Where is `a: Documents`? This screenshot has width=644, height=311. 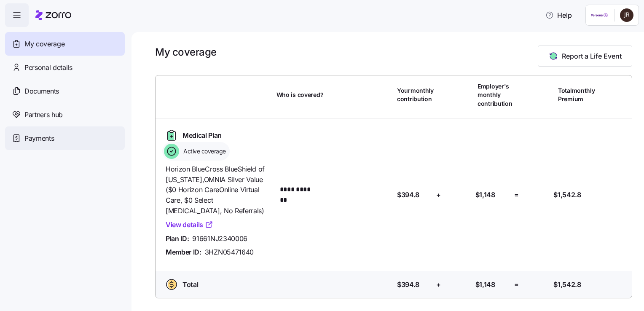 a: Documents is located at coordinates (65, 91).